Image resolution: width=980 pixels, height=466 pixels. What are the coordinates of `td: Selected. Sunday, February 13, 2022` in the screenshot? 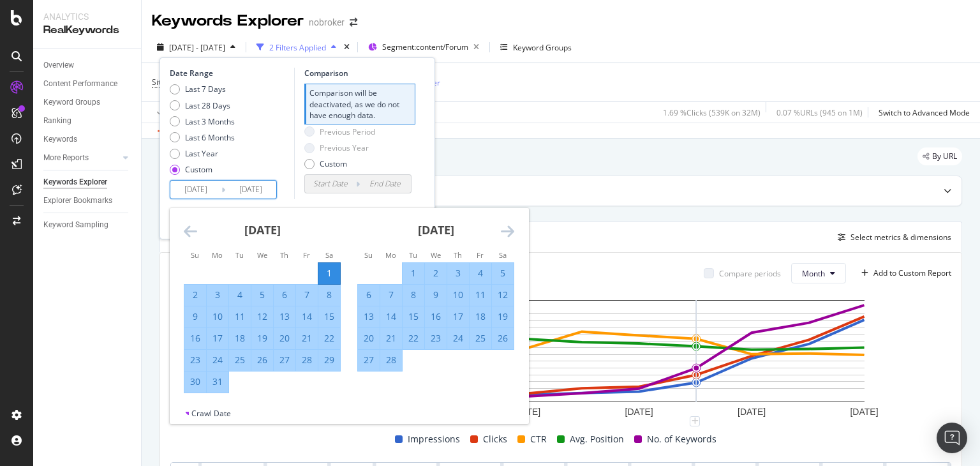 It's located at (369, 316).